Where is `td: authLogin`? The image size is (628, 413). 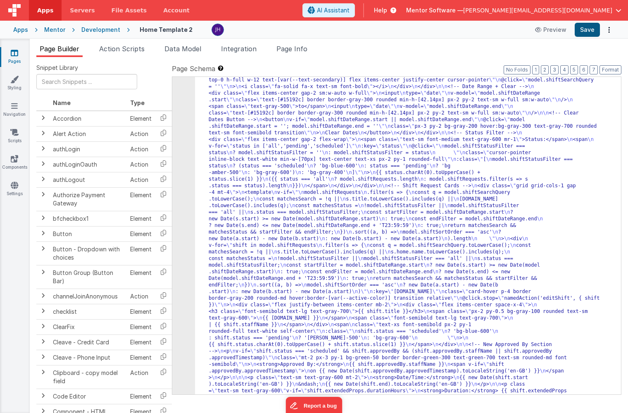
td: authLogin is located at coordinates (88, 149).